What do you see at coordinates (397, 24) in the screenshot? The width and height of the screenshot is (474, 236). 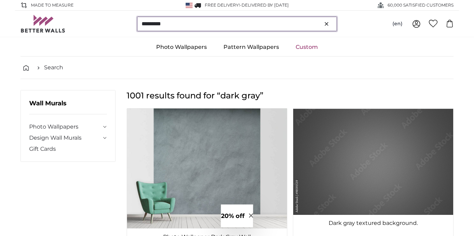 I see `button: (en)` at bounding box center [397, 24].